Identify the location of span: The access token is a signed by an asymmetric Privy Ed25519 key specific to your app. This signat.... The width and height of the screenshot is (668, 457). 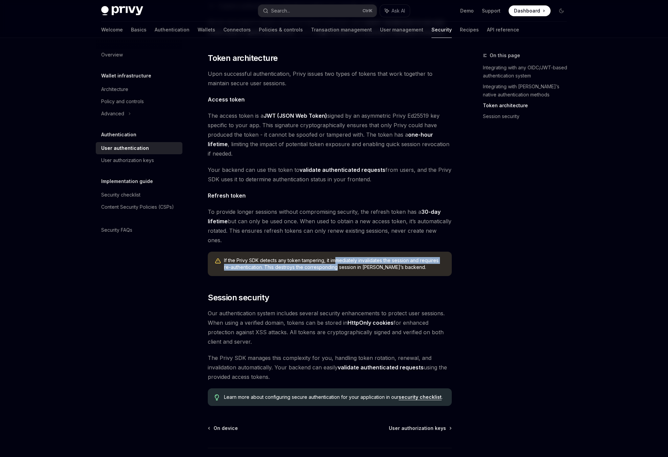
(330, 135).